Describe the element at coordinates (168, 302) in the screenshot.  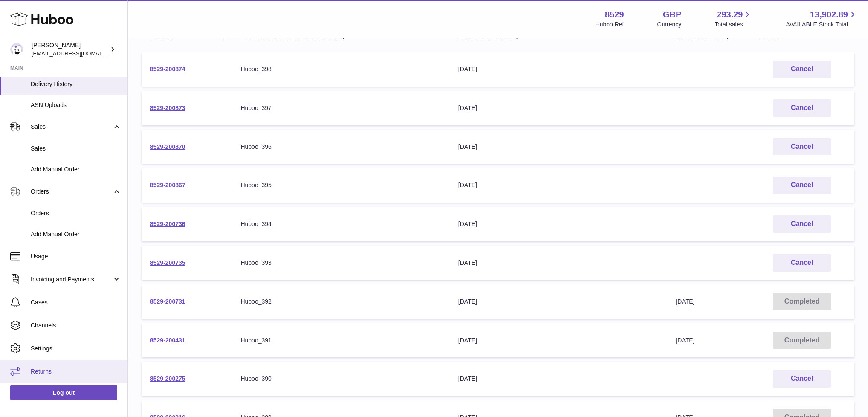
I see `a: 8529-200731` at that location.